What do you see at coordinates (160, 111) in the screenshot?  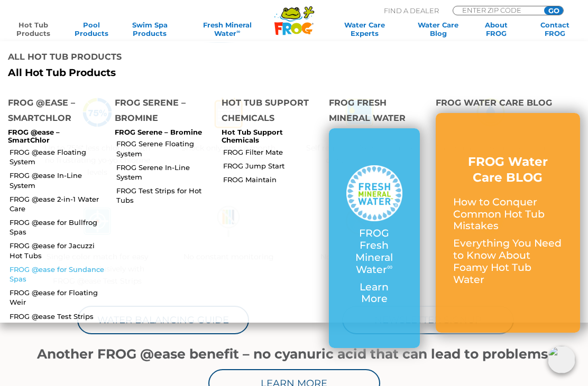 I see `h4: FROG Serene – Bromine` at bounding box center [160, 111].